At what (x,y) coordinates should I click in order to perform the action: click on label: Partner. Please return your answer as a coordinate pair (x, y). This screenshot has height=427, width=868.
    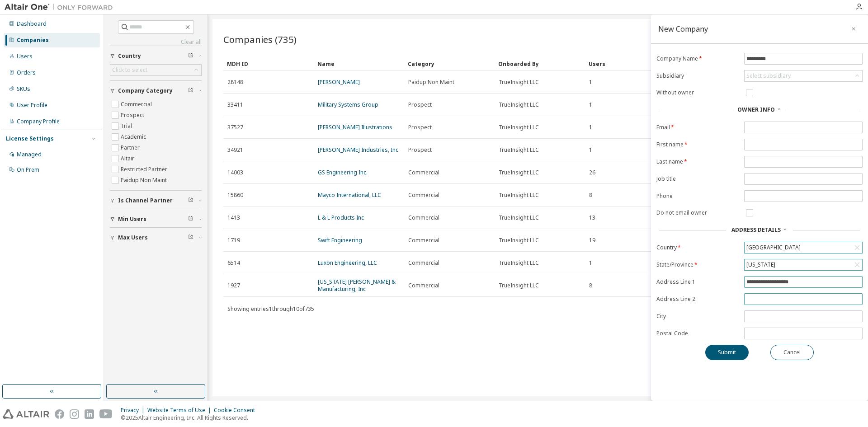
    Looking at the image, I should click on (131, 148).